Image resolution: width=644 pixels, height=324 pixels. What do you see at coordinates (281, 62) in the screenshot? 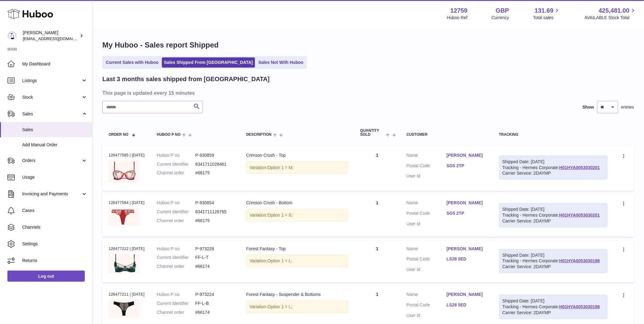
I see `a: Sales Not With Huboo` at bounding box center [281, 62].